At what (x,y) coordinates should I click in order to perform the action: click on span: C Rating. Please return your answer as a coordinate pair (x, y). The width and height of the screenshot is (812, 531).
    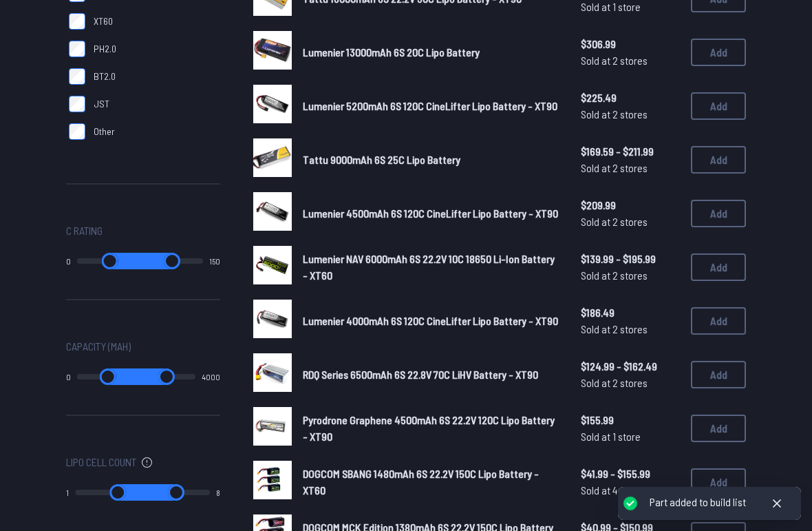
    Looking at the image, I should click on (84, 230).